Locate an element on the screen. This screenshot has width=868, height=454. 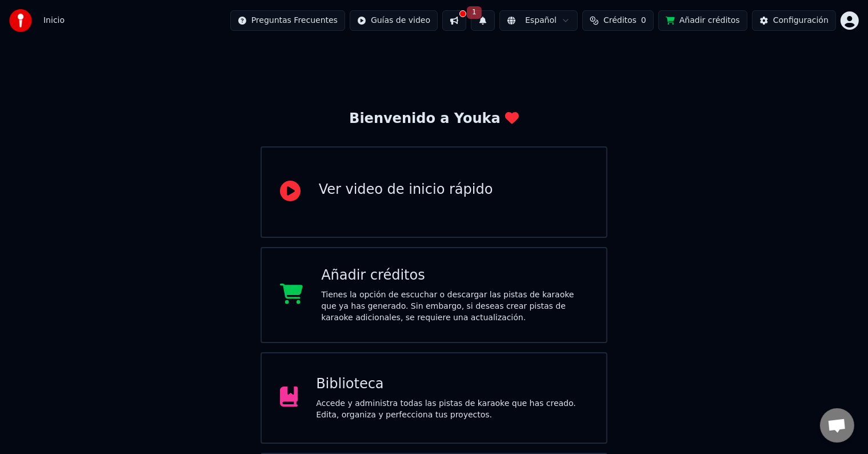
button: Añadir créditos is located at coordinates (703, 20).